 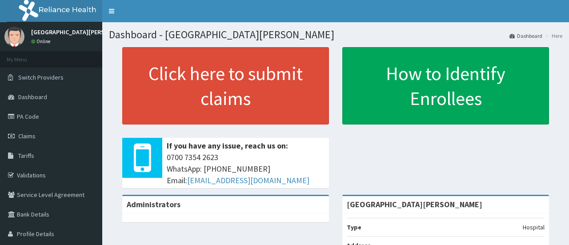 What do you see at coordinates (41, 77) in the screenshot?
I see `span: Switch Providers` at bounding box center [41, 77].